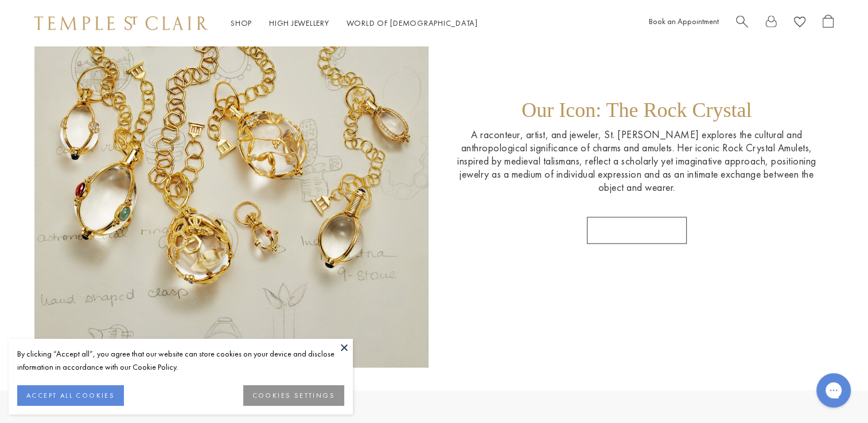  What do you see at coordinates (741, 23) in the screenshot?
I see `a: Search` at bounding box center [741, 23].